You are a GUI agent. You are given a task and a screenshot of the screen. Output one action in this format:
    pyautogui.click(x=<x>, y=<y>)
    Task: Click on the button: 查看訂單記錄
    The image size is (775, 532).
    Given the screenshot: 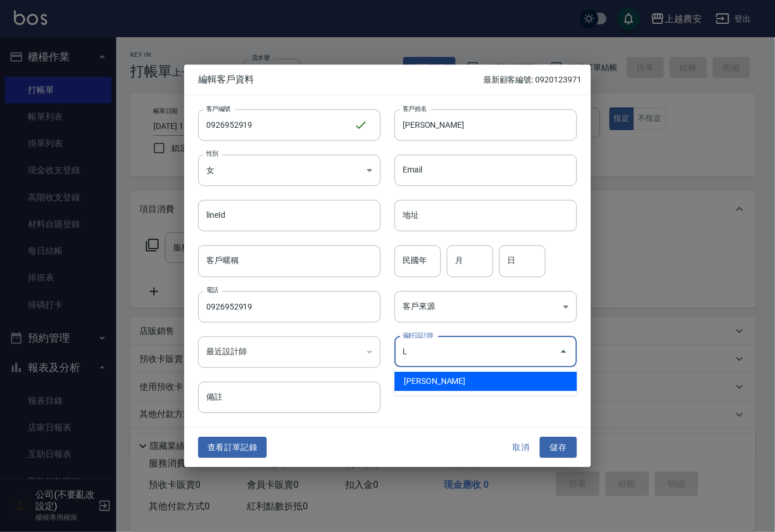 What is the action you would take?
    pyautogui.click(x=232, y=447)
    